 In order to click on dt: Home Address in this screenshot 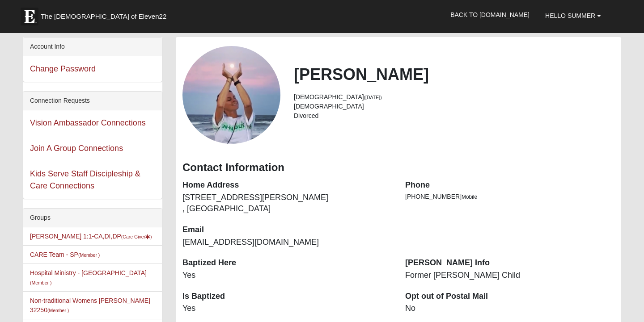, I will do `click(287, 186)`.